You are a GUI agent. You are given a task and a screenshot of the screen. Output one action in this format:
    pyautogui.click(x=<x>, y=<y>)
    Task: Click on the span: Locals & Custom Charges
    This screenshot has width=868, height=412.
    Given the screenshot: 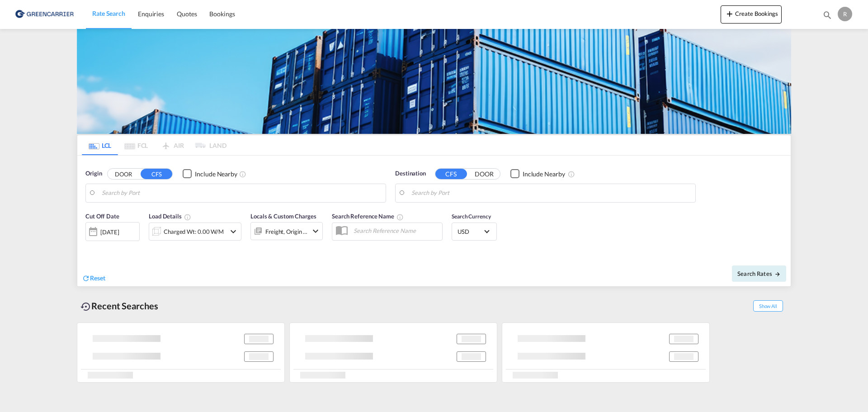 What is the action you would take?
    pyautogui.click(x=284, y=216)
    